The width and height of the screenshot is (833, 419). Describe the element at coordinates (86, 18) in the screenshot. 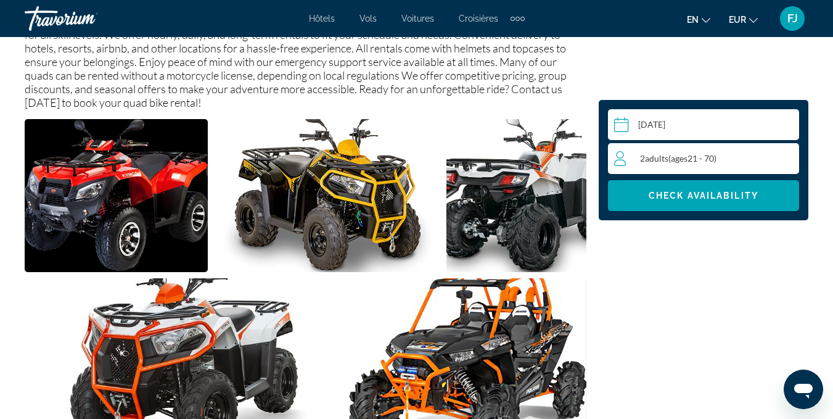

I see `a: Travorium` at that location.